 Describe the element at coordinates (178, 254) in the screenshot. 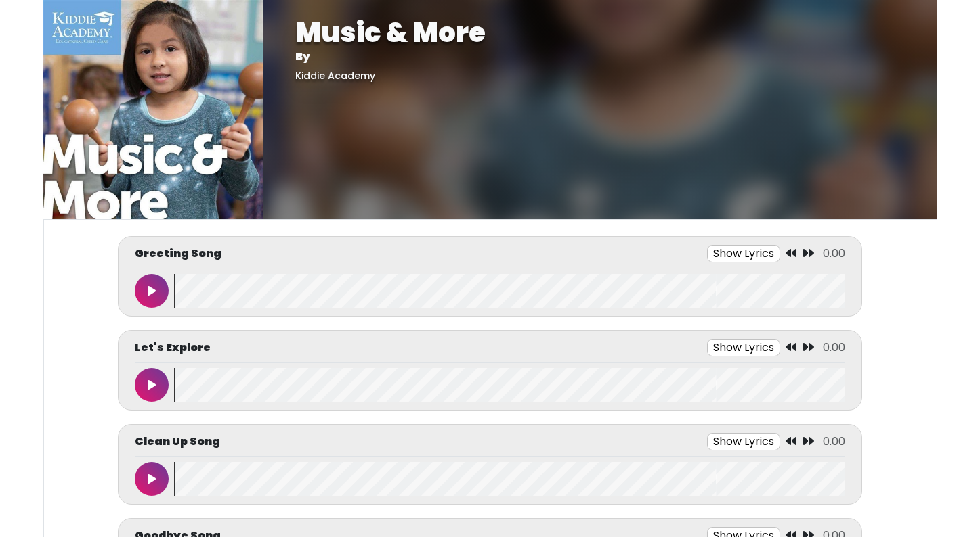

I see `p: Greeting Song` at that location.